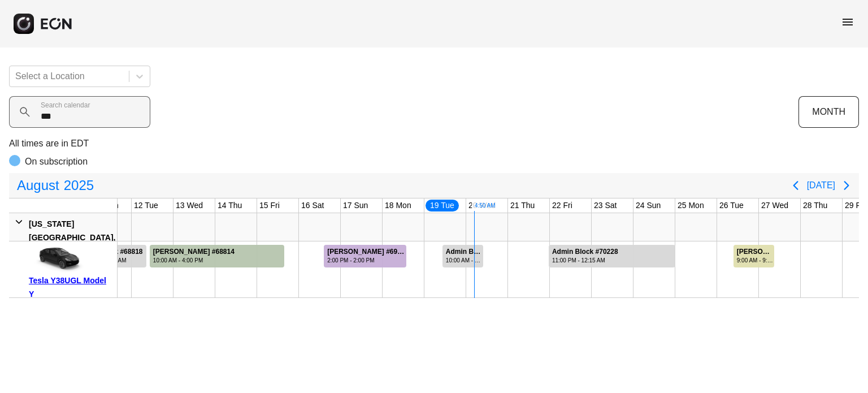 This screenshot has width=868, height=393. I want to click on div: 14 Thu, so click(230, 205).